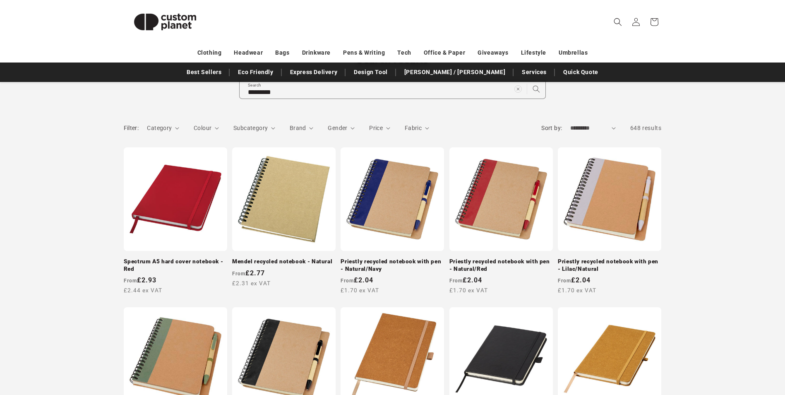  I want to click on summary: Price, so click(379, 128).